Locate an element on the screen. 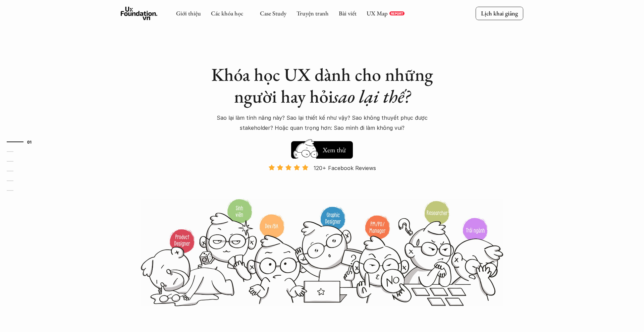 The image size is (644, 332). a: Truyện tranh is located at coordinates (313, 13).